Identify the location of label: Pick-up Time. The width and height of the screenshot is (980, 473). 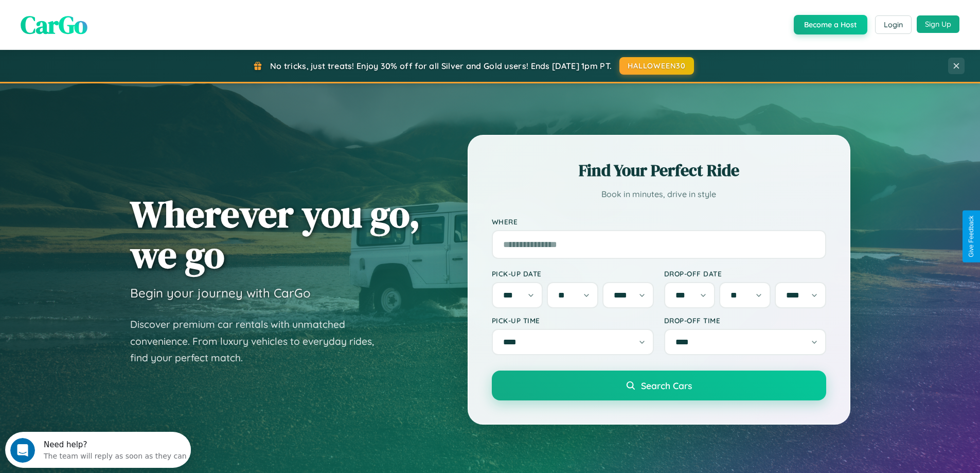
(573, 320).